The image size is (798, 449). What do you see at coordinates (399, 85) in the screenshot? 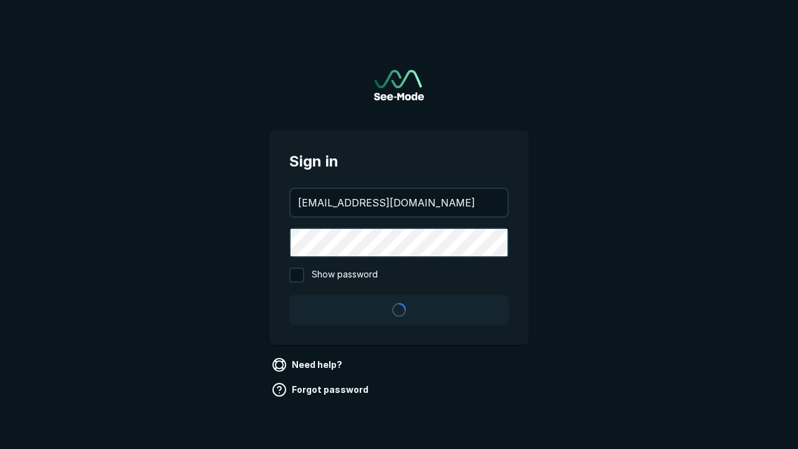
I see `a: Go to sign in` at bounding box center [399, 85].